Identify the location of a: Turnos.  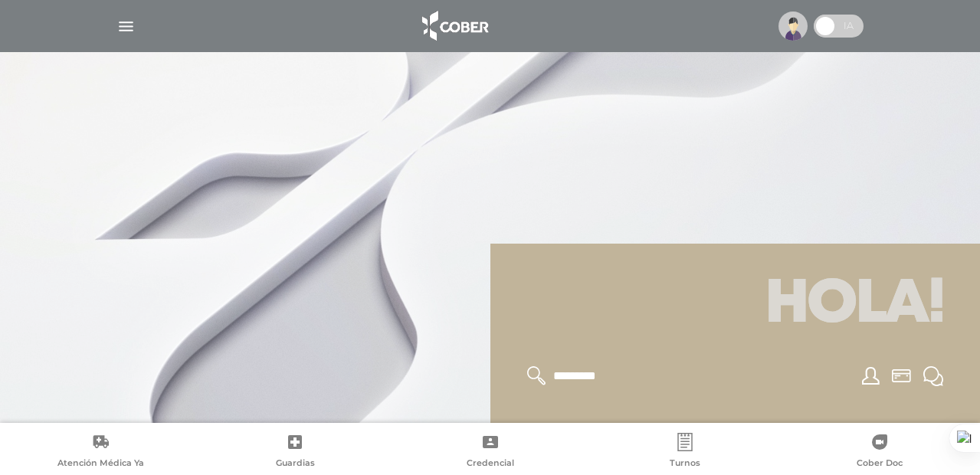
(685, 452).